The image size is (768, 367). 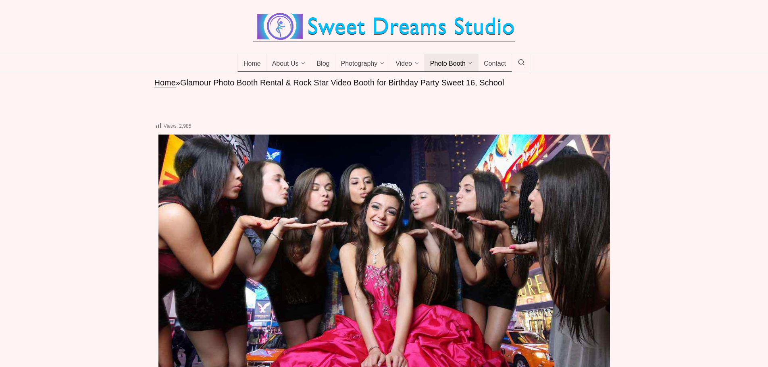 I want to click on span: Blog, so click(x=323, y=64).